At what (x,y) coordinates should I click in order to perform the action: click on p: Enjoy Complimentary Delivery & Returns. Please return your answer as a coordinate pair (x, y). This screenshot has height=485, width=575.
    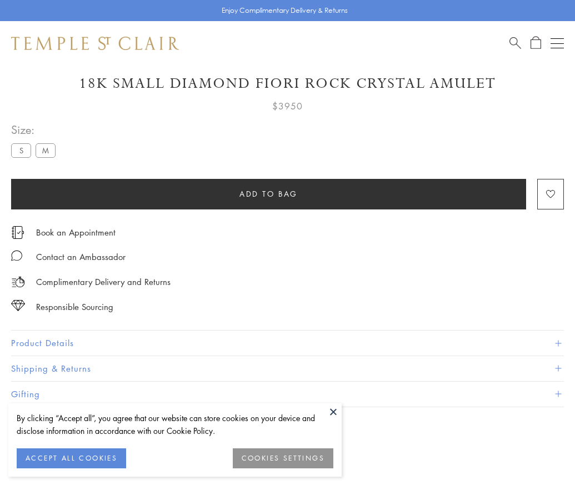
    Looking at the image, I should click on (285, 11).